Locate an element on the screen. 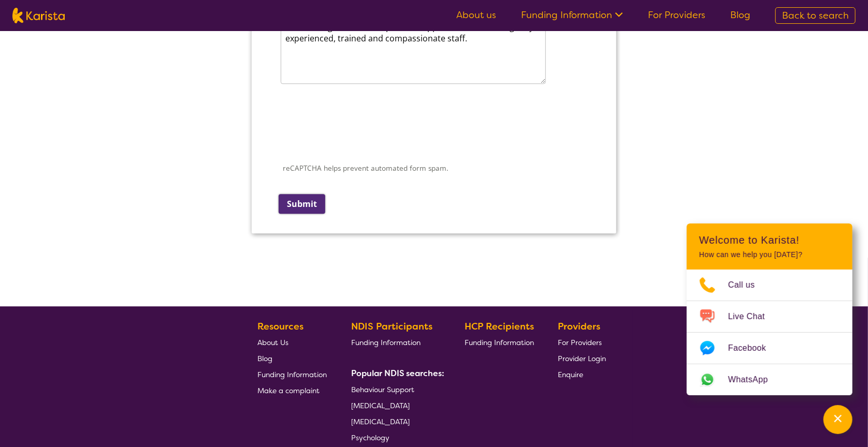 The image size is (868, 447). span: Call us is located at coordinates (748, 285).